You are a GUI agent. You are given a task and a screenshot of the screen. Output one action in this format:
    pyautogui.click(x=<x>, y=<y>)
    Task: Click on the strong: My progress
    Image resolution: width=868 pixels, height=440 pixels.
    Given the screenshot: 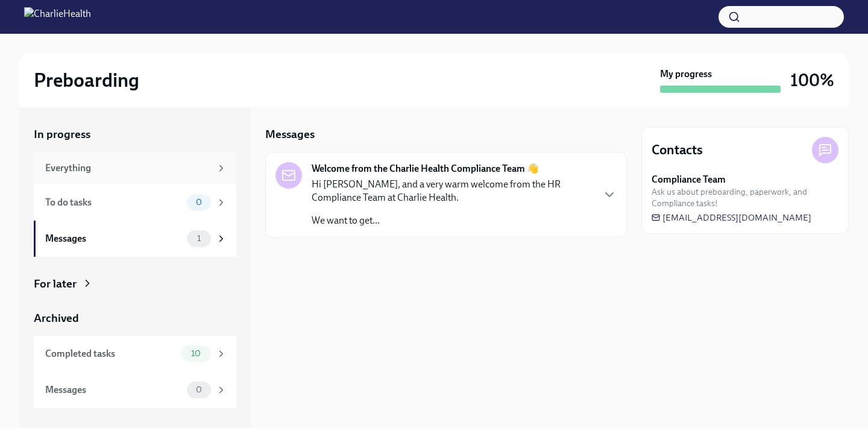 What is the action you would take?
    pyautogui.click(x=686, y=74)
    